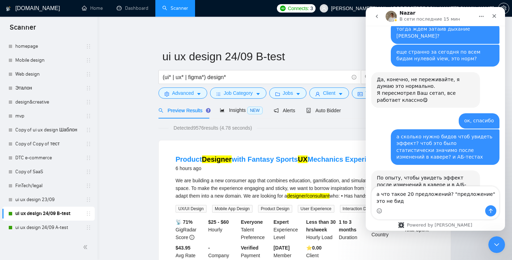  What do you see at coordinates (241, 110) in the screenshot?
I see `span: Insights` at bounding box center [241, 110].